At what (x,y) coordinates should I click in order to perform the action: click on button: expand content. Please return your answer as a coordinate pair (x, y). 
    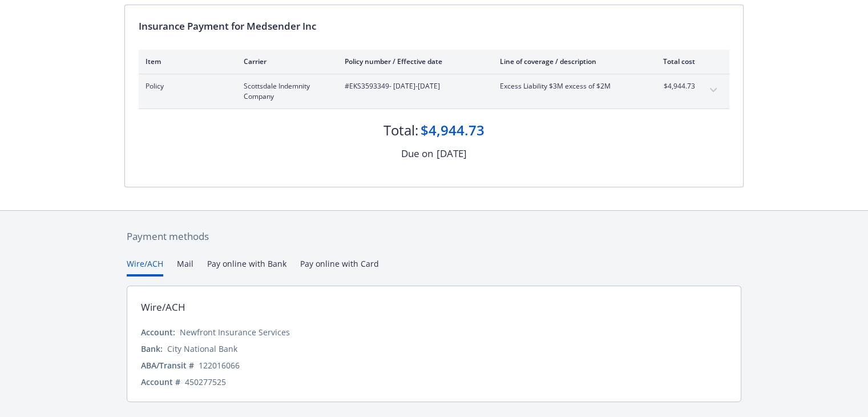
    Looking at the image, I should click on (714, 90).